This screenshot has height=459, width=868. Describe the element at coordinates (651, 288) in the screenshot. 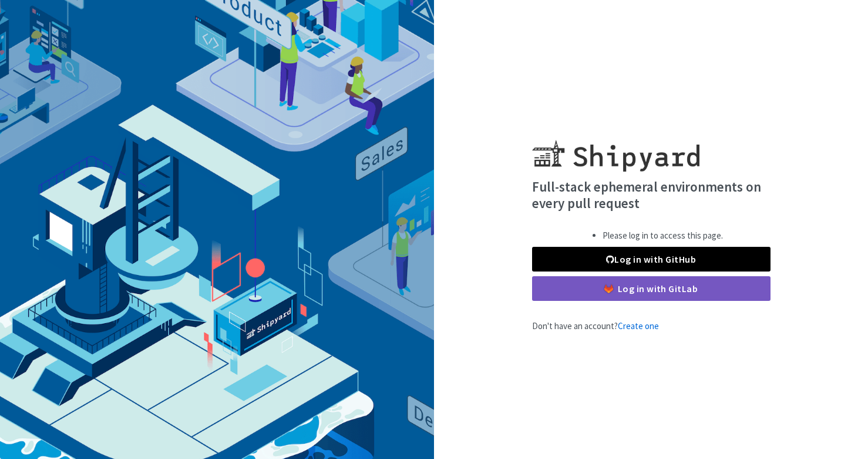

I see `a: Log in with GitLab` at that location.